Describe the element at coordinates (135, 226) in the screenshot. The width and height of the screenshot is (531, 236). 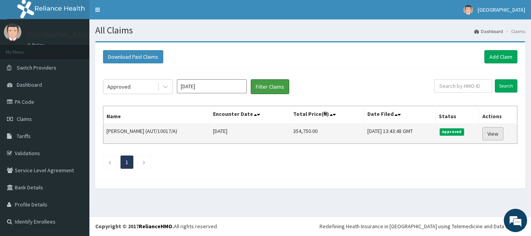
I see `strong: Copyright © 2017 .` at that location.